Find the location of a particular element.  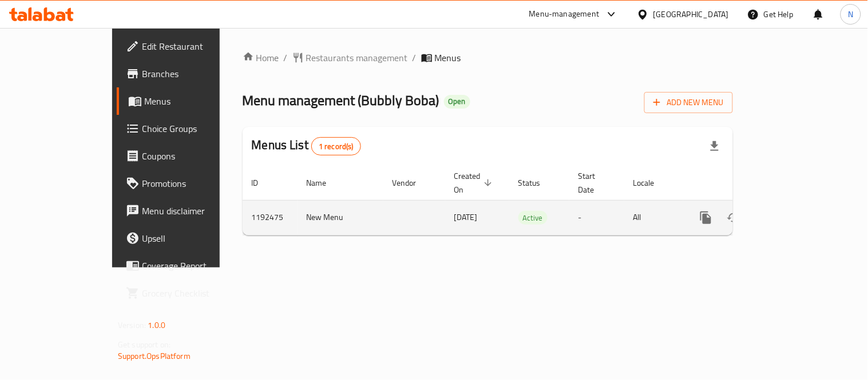

div: Menu-management is located at coordinates (564, 14).